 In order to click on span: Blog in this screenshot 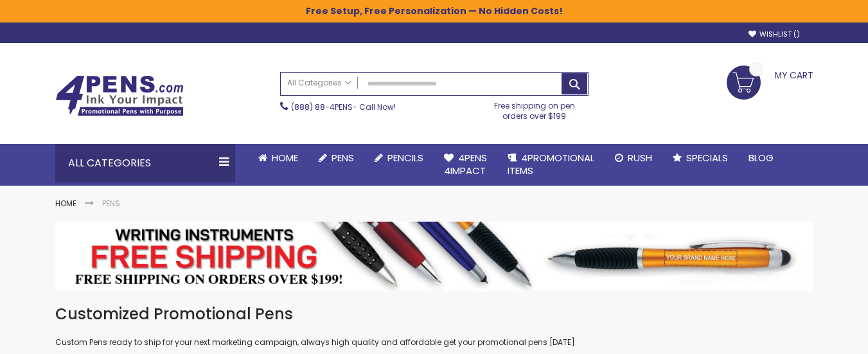, I will do `click(761, 157)`.